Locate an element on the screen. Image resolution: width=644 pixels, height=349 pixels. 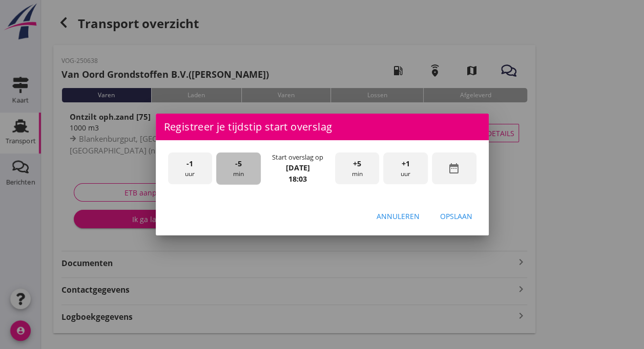
div: Opslaan is located at coordinates (456, 216).